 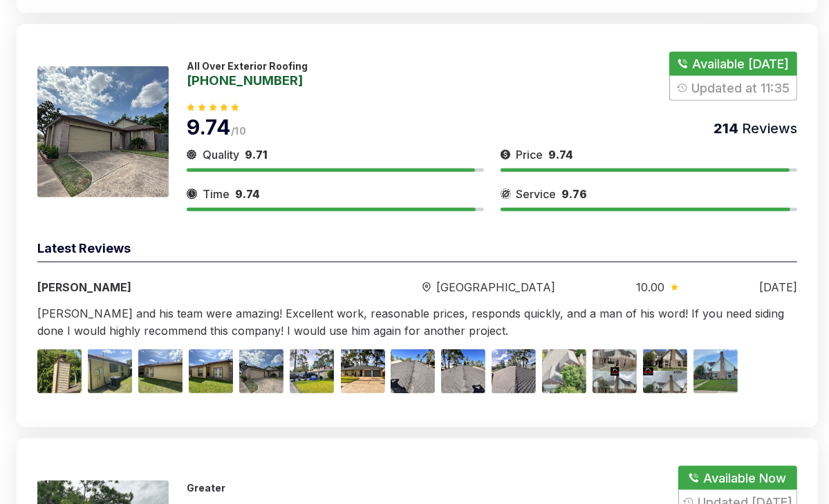 I want to click on img: Image 5, so click(x=261, y=372).